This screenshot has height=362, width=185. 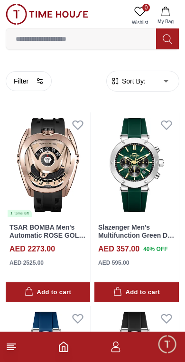 I want to click on div: Chat Widget, so click(x=167, y=344).